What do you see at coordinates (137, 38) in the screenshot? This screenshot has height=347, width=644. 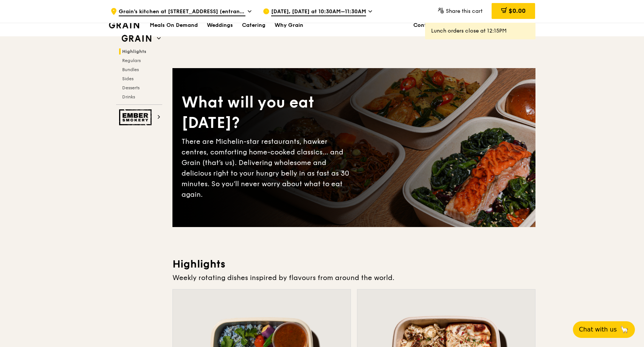 I see `img: Grain web logo` at bounding box center [137, 38].